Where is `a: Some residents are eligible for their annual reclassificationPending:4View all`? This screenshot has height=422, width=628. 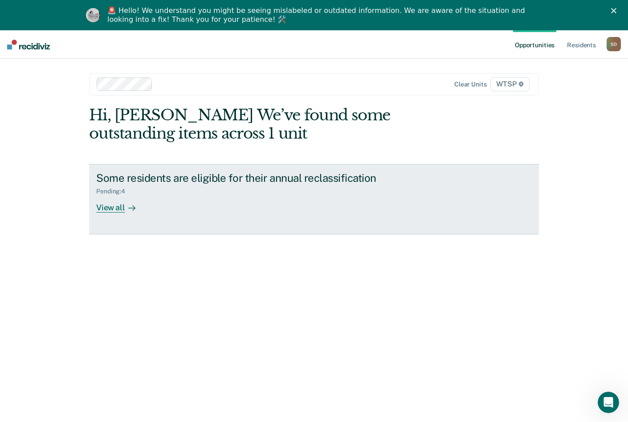 a: Some residents are eligible for their annual reclassificationPending:4View all is located at coordinates (314, 199).